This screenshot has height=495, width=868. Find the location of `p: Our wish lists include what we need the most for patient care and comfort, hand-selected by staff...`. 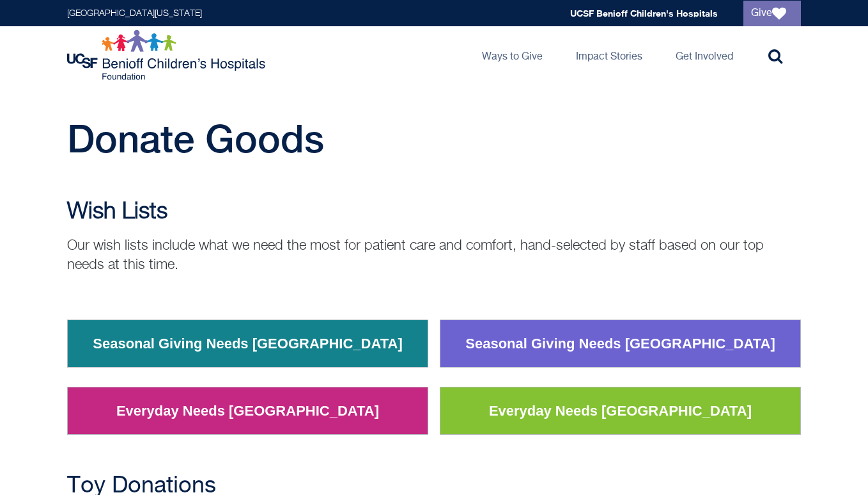

p: Our wish lists include what we need the most for patient care and comfort, hand-selected by staff... is located at coordinates (434, 255).